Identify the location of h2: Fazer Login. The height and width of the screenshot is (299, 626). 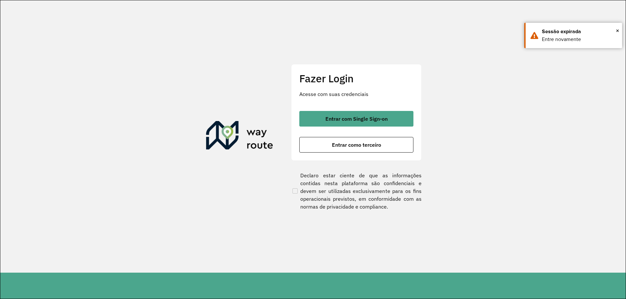
(356, 79).